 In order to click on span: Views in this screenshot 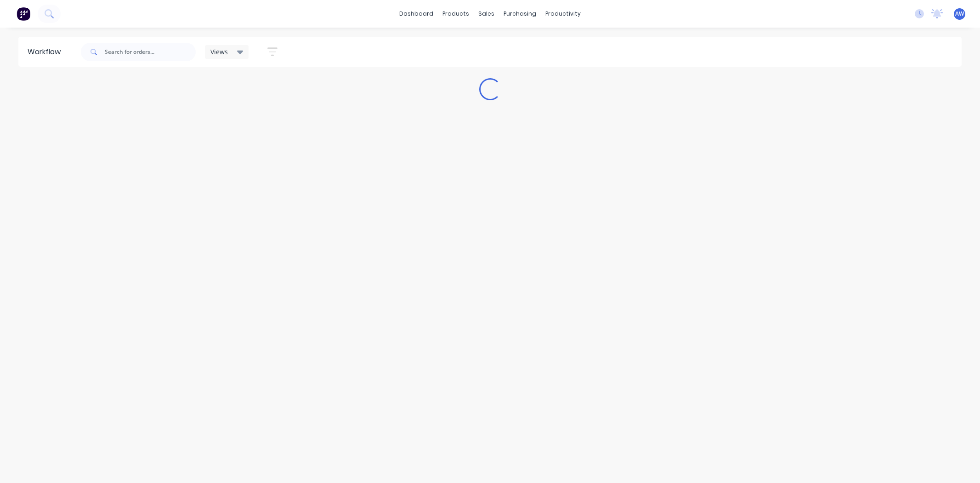, I will do `click(219, 51)`.